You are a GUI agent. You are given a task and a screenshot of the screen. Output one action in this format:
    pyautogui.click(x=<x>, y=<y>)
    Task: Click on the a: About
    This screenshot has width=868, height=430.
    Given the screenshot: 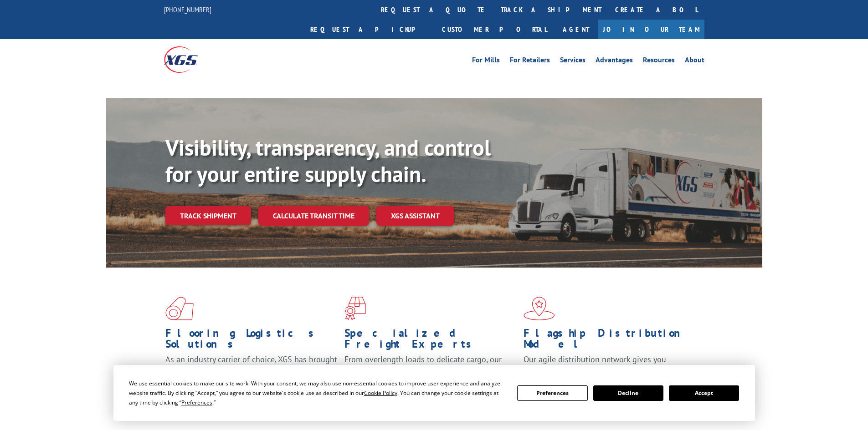 What is the action you would take?
    pyautogui.click(x=694, y=61)
    